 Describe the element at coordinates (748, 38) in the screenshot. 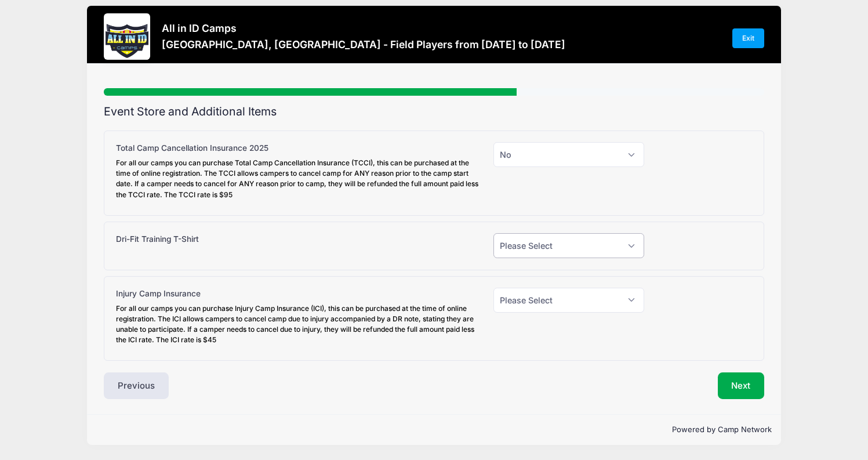

I see `a: Exit` at that location.